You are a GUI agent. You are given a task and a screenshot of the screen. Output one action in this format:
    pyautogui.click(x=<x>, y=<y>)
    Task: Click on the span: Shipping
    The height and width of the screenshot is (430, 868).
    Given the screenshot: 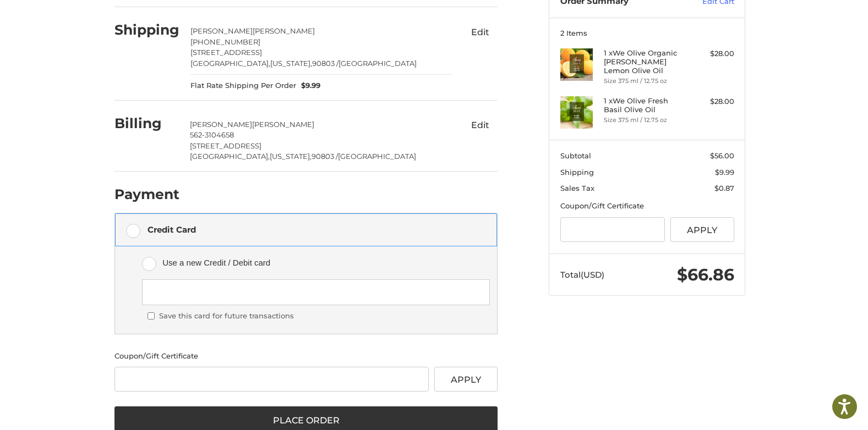 What is the action you would take?
    pyautogui.click(x=577, y=172)
    